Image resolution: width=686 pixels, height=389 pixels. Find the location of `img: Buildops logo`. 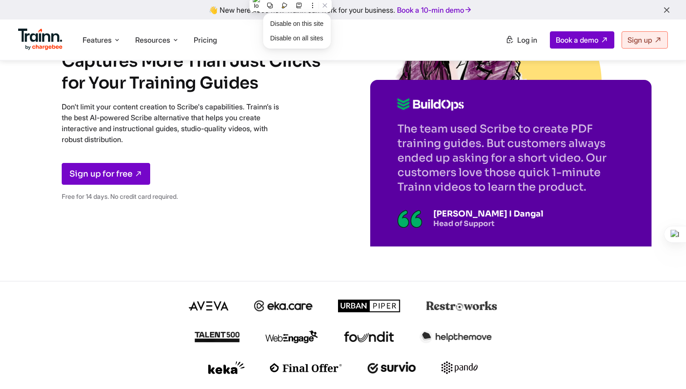

img: Buildops logo is located at coordinates (431, 104).